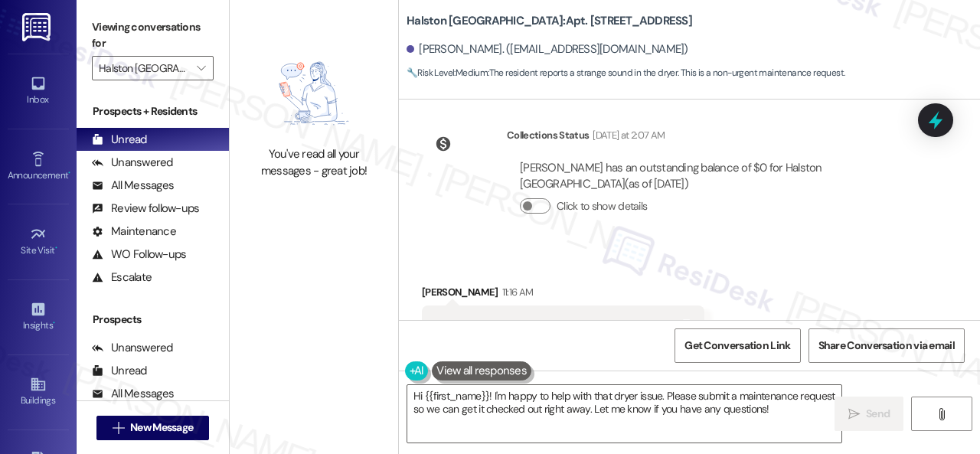 This screenshot has width=980, height=454. Describe the element at coordinates (134, 231) in the screenshot. I see `div: Maintenance` at that location.